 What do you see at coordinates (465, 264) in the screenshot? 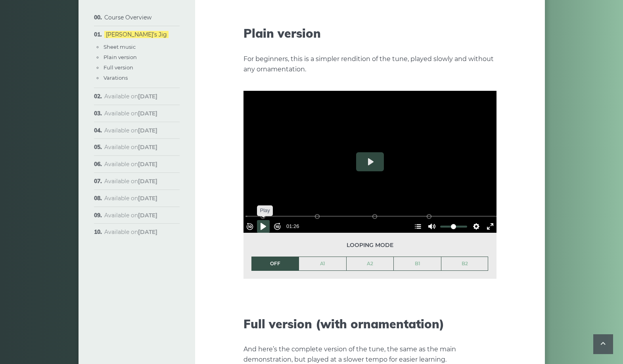
I see `a: B2` at bounding box center [465, 264].